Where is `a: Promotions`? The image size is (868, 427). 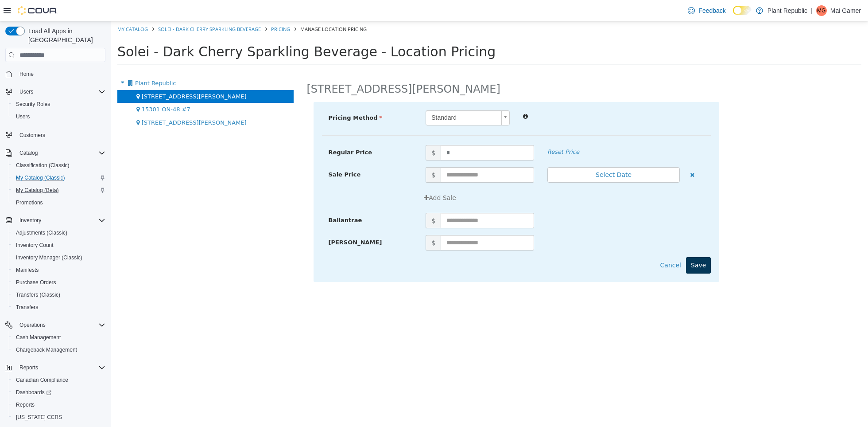 a: Promotions is located at coordinates (30, 203).